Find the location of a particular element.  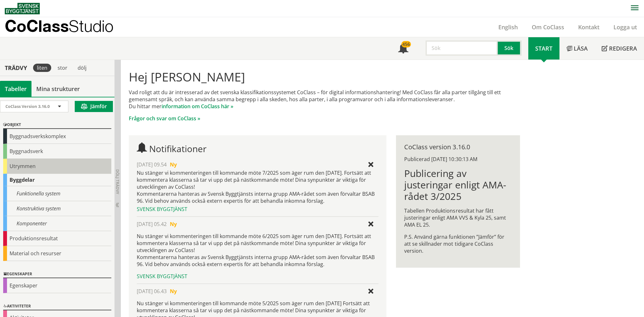

a: Redigera is located at coordinates (619, 48).